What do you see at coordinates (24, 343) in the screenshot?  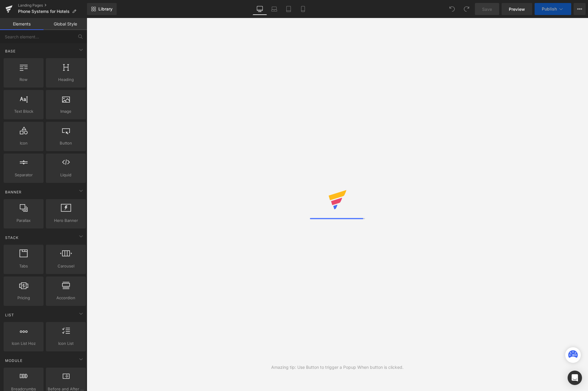 I see `span: Icon List Hoz` at bounding box center [24, 343].